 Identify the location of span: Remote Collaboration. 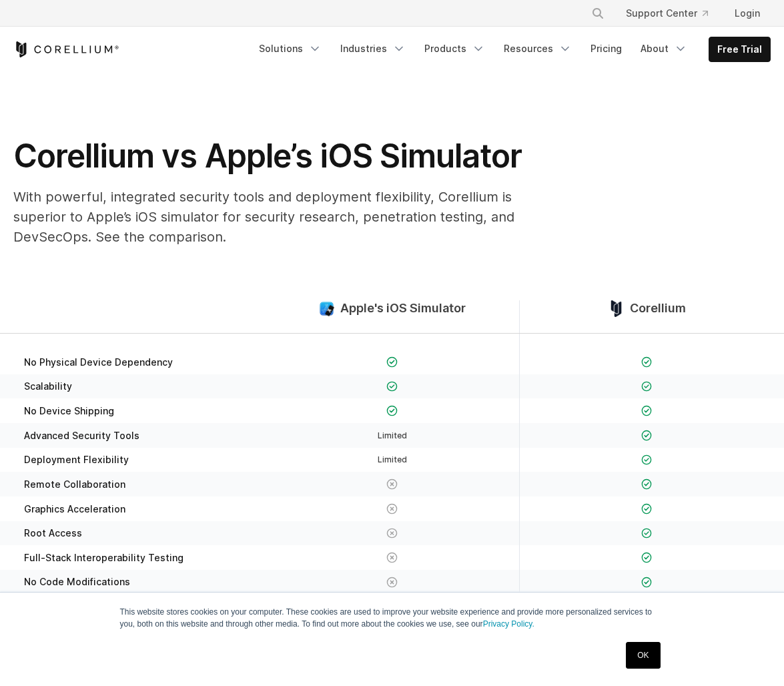
(75, 484).